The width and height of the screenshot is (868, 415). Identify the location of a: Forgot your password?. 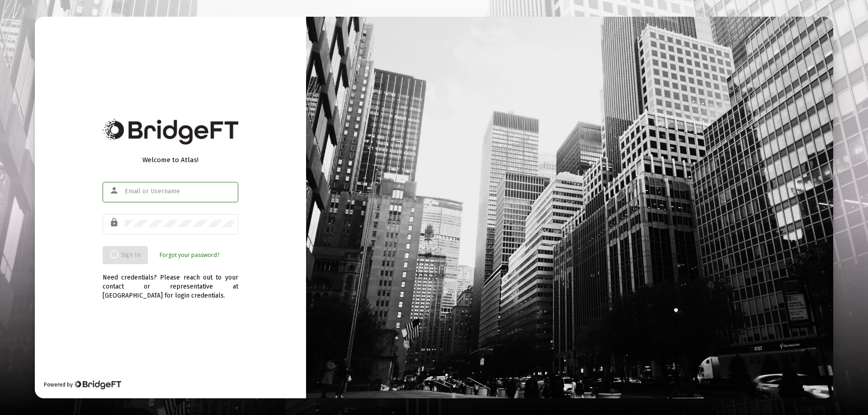
(189, 255).